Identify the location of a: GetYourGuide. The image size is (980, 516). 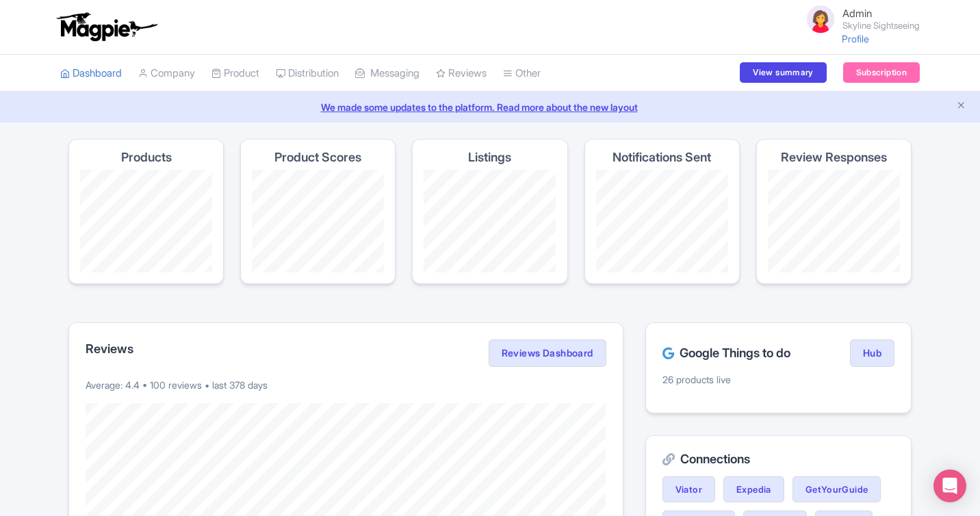
(837, 489).